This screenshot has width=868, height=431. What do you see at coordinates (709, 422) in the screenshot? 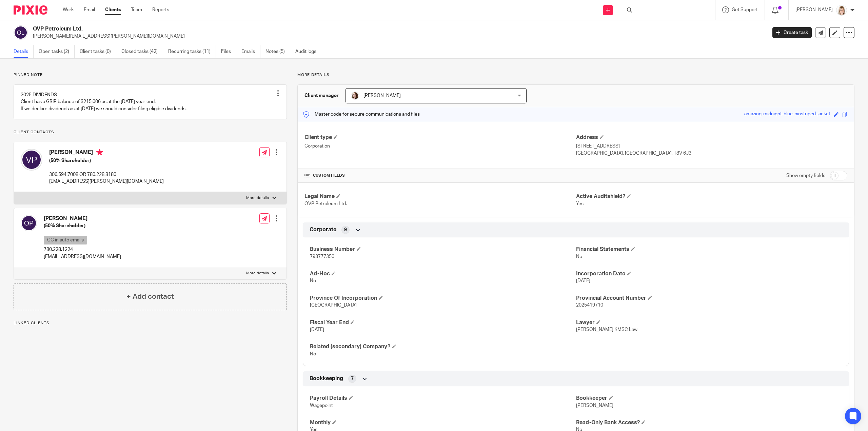
I see `h4: Read-Only Bank Access?` at bounding box center [709, 422].